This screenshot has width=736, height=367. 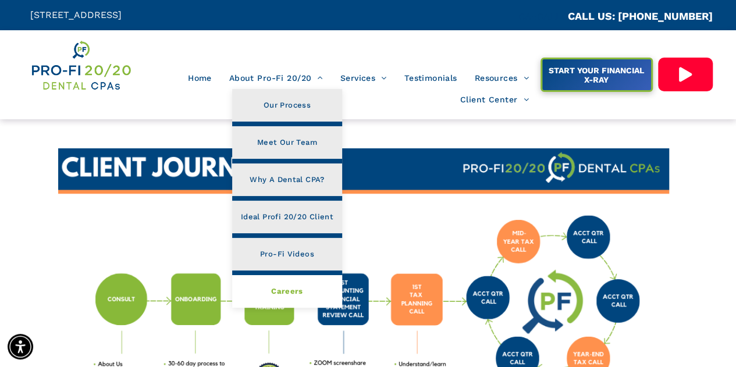 What do you see at coordinates (20, 347) in the screenshot?
I see `div: Accessibility Menu` at bounding box center [20, 347].